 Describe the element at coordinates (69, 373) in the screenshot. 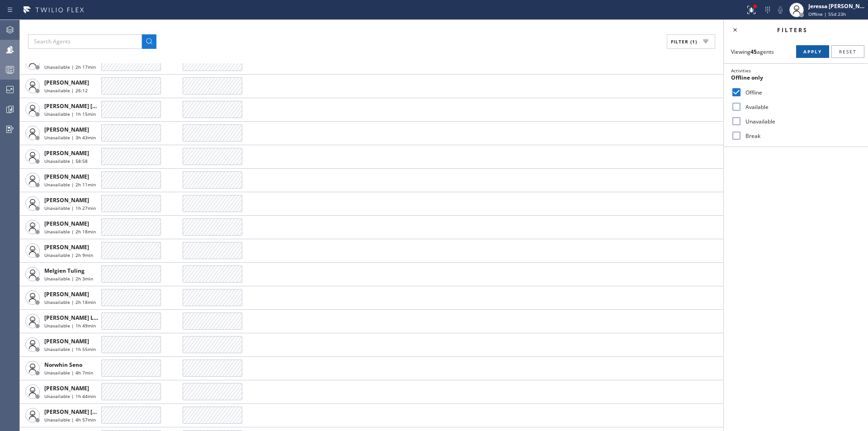

I see `span: Unavailable | 4h 7min` at that location.